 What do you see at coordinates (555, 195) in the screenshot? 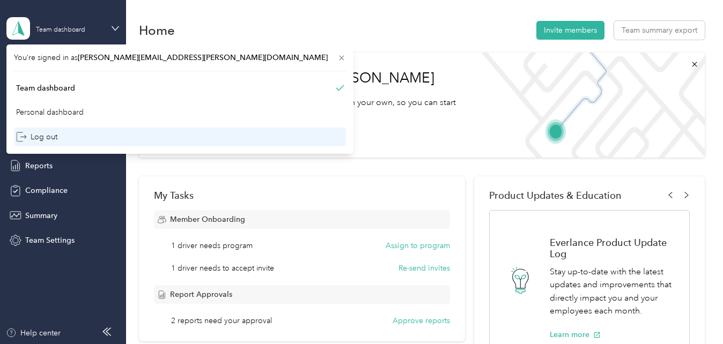
I see `span: Product Updates & Education` at bounding box center [555, 195].